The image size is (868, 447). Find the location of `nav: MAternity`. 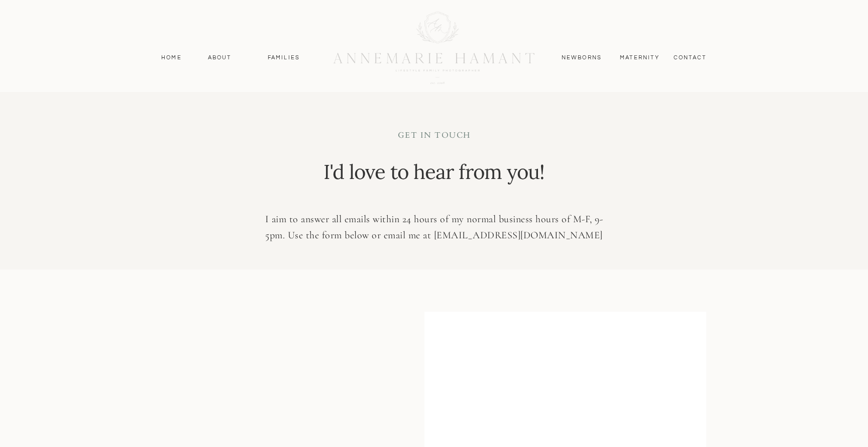

nav: MAternity is located at coordinates (639, 58).